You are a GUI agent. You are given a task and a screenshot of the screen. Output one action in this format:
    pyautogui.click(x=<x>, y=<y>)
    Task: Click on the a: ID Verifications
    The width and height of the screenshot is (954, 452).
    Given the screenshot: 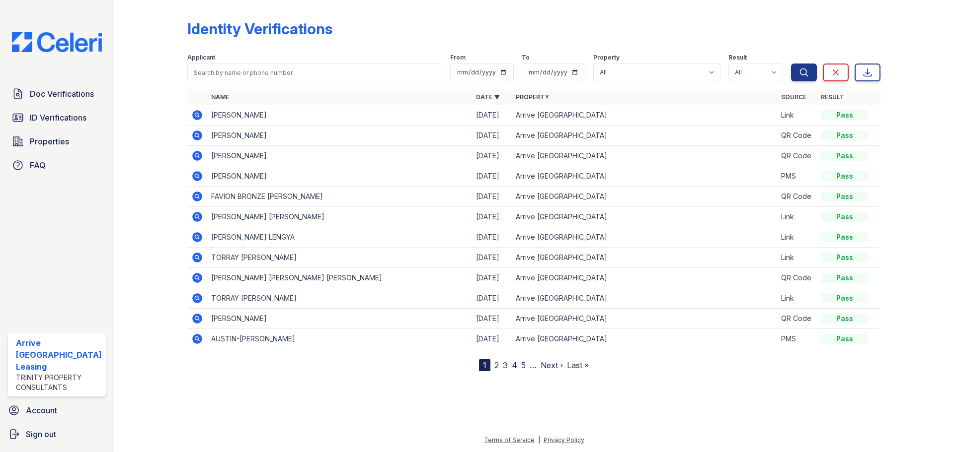 What is the action you would take?
    pyautogui.click(x=57, y=118)
    